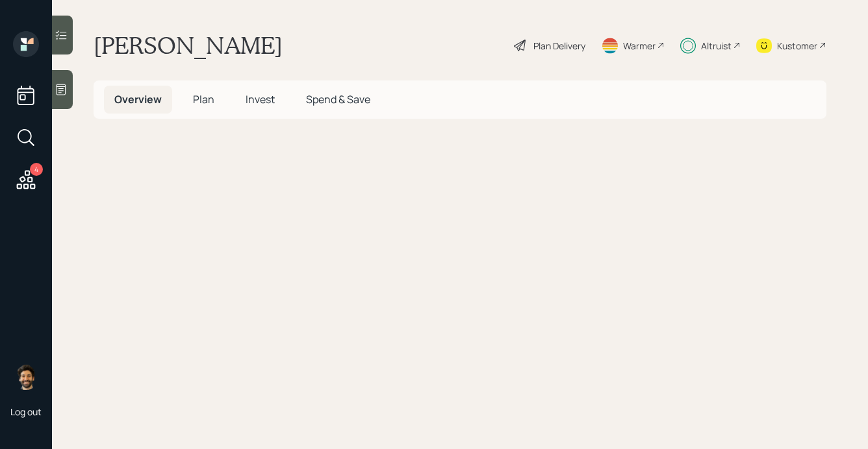 The width and height of the screenshot is (868, 449). Describe the element at coordinates (640, 46) in the screenshot. I see `div: Warmer` at that location.